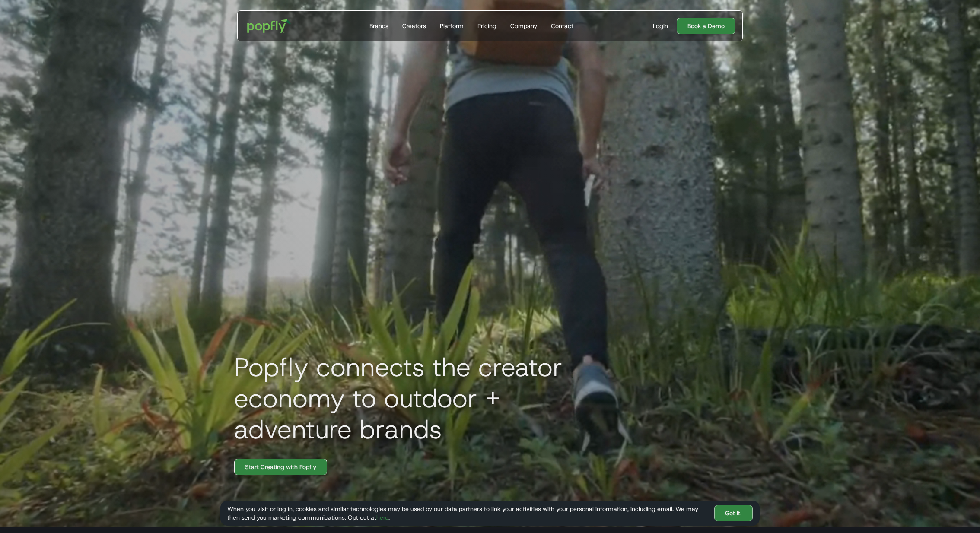 This screenshot has width=980, height=533. Describe the element at coordinates (524, 26) in the screenshot. I see `div: Company` at that location.